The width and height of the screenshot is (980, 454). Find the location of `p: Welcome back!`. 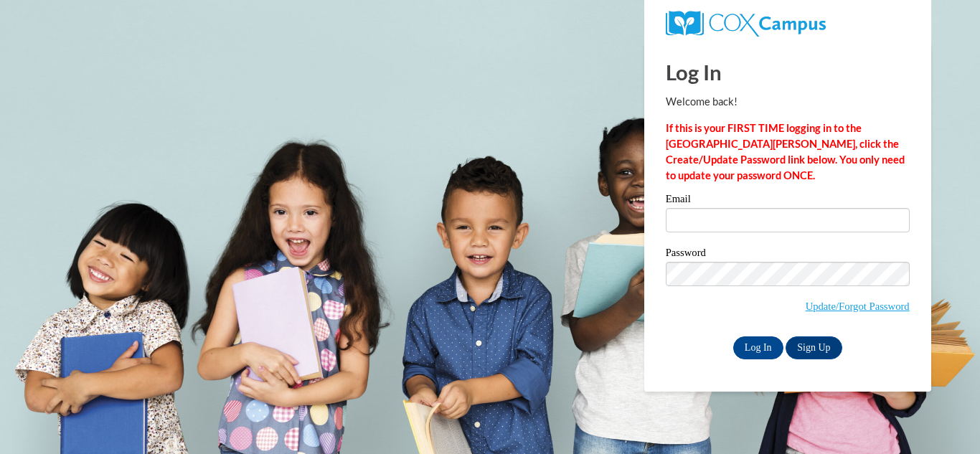

p: Welcome back! is located at coordinates (788, 102).